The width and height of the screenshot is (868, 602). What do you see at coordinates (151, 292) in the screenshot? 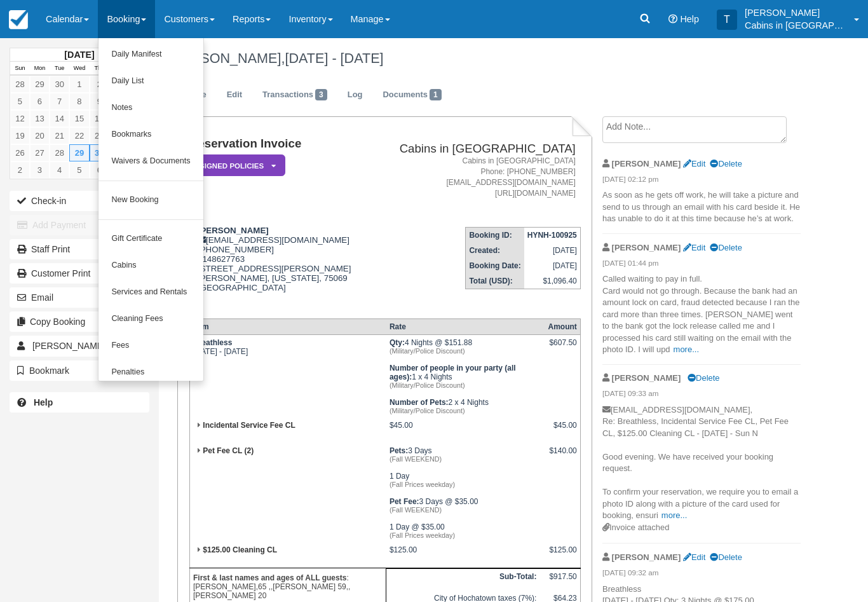
I see `a: Services and Rentals` at bounding box center [151, 292].